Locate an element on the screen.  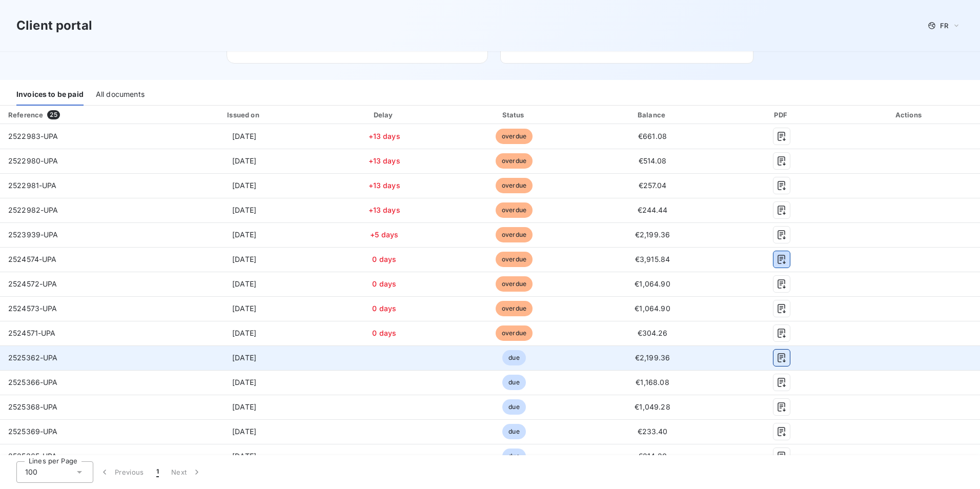
div: Actions is located at coordinates (909, 114).